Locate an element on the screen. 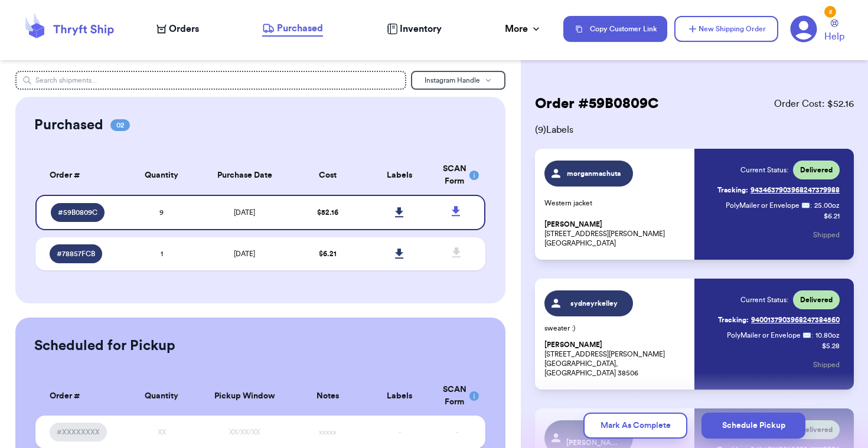 The width and height of the screenshot is (868, 448). span: Orders is located at coordinates (183, 29).